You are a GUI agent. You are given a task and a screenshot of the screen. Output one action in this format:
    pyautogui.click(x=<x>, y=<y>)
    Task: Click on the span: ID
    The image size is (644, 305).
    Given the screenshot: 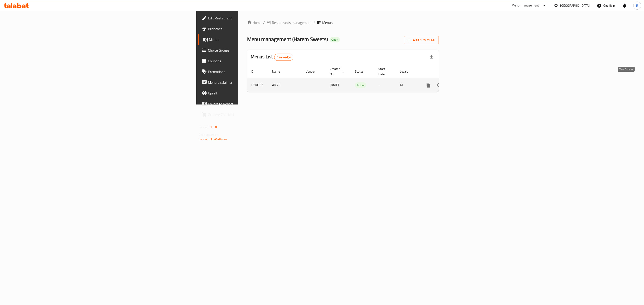 What is the action you would take?
    pyautogui.click(x=255, y=72)
    